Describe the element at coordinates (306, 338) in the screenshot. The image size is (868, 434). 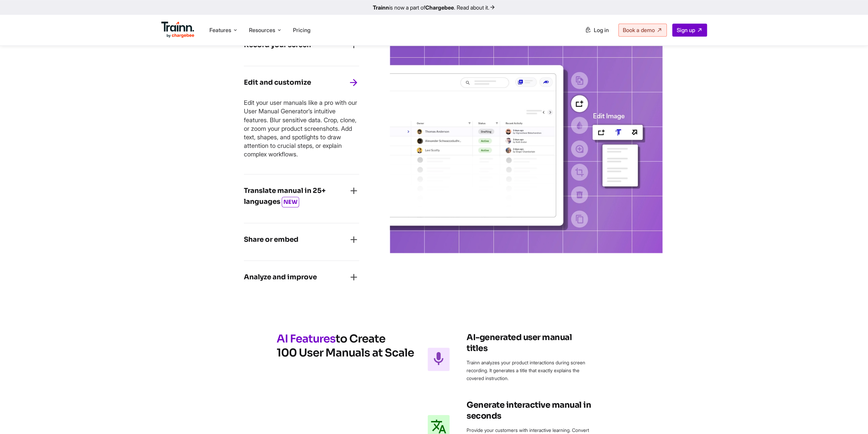
I see `span: AI Features` at that location.